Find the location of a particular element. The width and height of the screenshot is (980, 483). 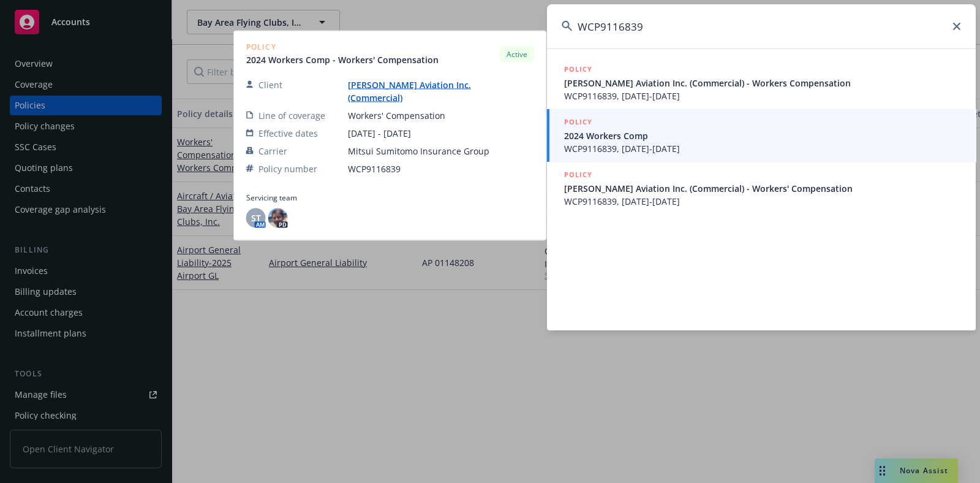

span: 2024 Workers Comp is located at coordinates (763, 135).